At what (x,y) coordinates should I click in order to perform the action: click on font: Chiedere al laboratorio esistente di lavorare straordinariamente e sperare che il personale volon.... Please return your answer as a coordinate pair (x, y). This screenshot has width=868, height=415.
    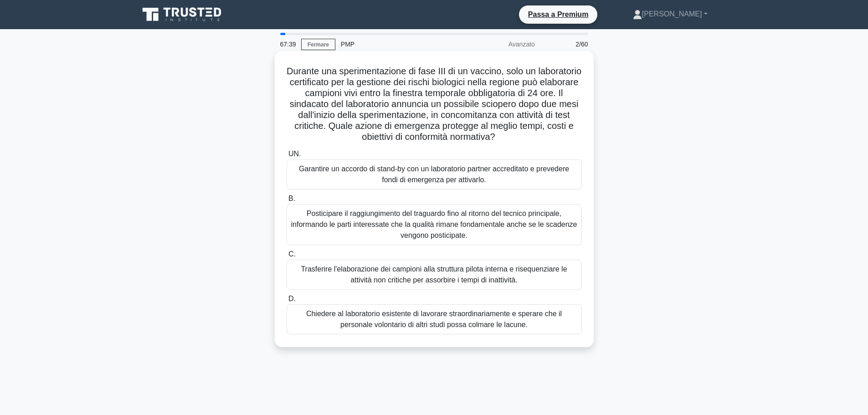
    Looking at the image, I should click on (434, 319).